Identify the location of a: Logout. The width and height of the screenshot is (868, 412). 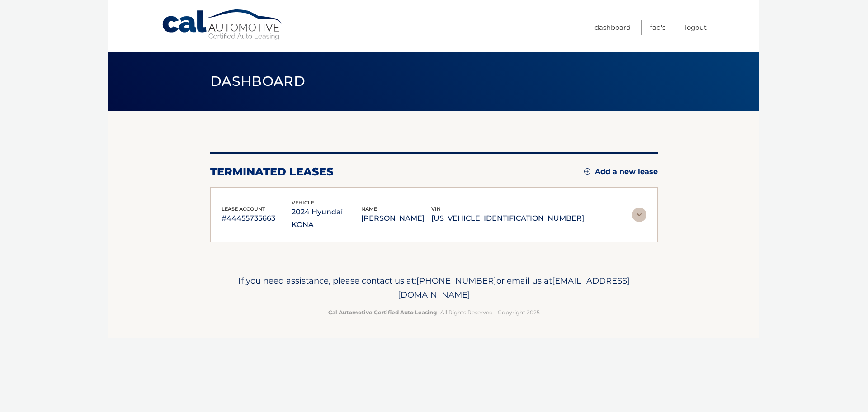
(696, 27).